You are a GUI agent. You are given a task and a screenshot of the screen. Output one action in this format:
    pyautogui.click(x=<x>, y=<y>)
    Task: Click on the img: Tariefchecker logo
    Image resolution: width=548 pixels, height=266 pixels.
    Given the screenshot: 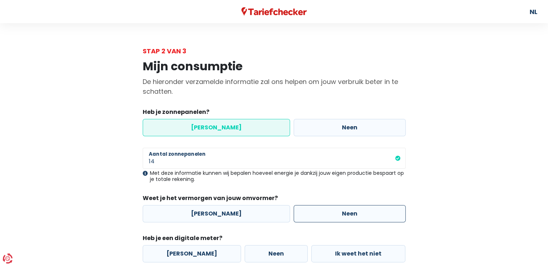 What is the action you would take?
    pyautogui.click(x=274, y=12)
    